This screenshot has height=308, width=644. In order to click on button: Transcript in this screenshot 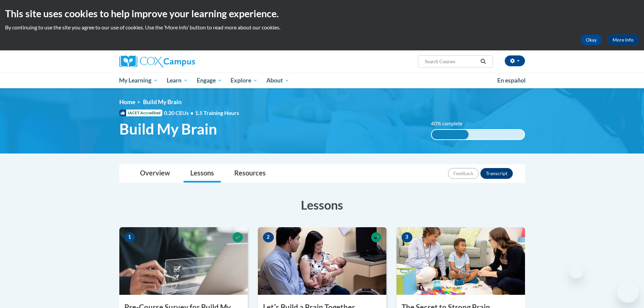, I will do `click(497, 173)`.